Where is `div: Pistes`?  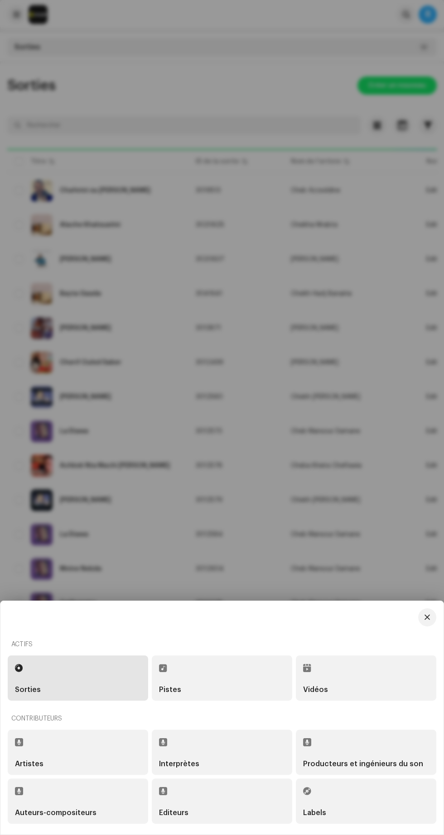
div: Pistes is located at coordinates (170, 690).